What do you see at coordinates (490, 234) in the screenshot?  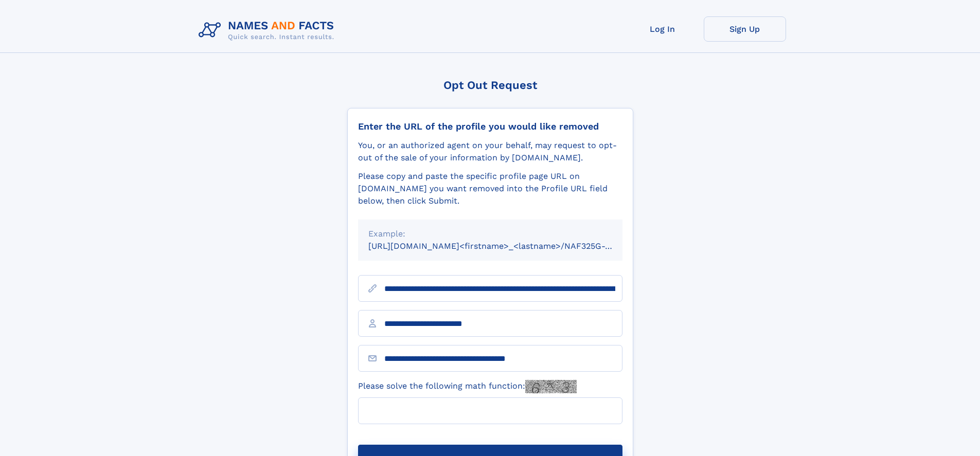 I see `div: Example:` at bounding box center [490, 234].